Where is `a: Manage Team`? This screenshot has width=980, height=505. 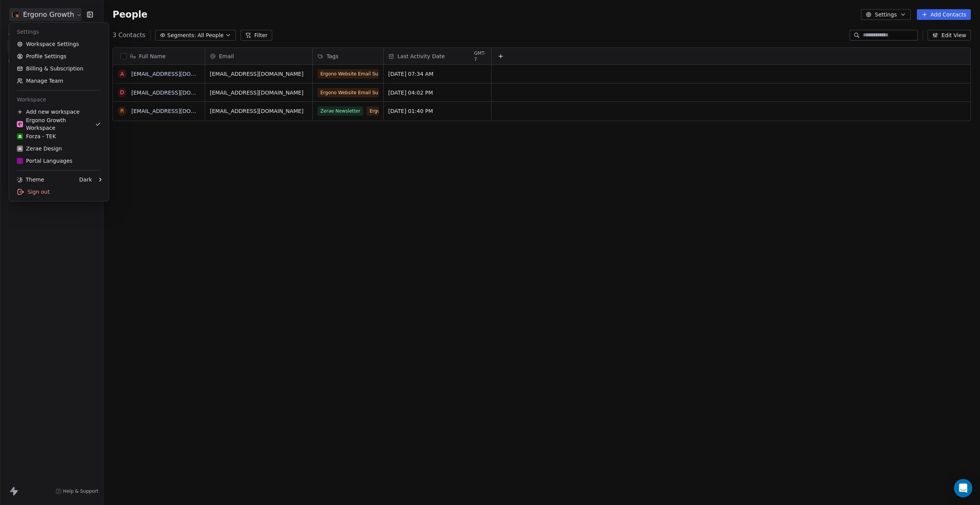 a: Manage Team is located at coordinates (59, 81).